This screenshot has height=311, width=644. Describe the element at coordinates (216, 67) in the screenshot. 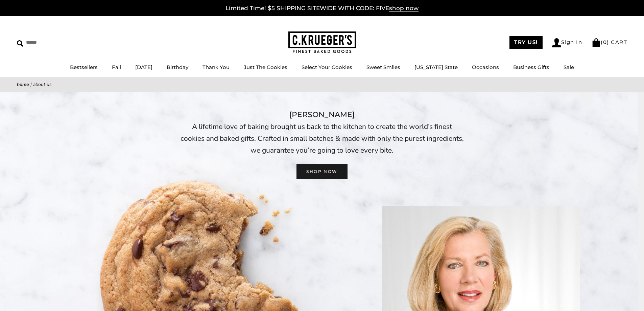

I see `a: Thank You` at that location.